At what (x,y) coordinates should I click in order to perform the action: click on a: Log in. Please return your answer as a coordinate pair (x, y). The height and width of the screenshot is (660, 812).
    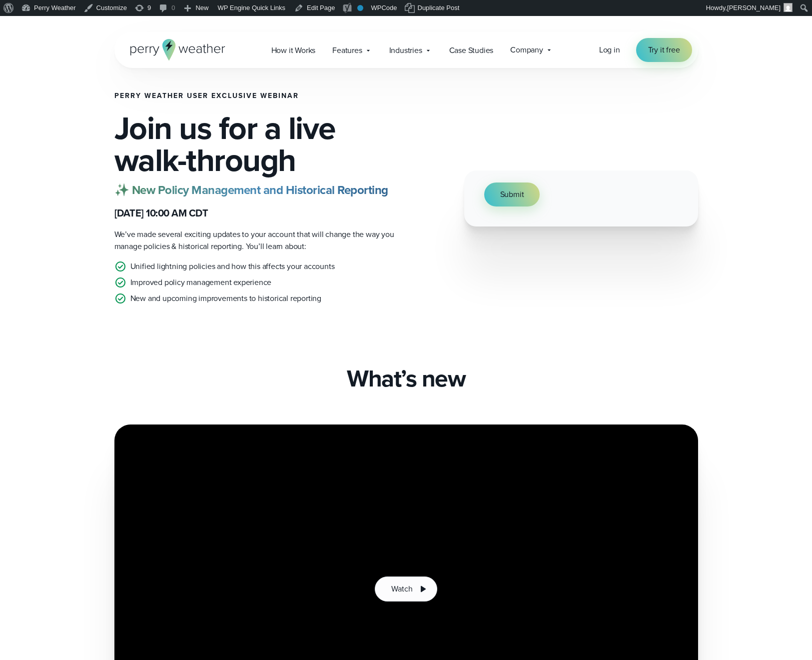
    Looking at the image, I should click on (610, 50).